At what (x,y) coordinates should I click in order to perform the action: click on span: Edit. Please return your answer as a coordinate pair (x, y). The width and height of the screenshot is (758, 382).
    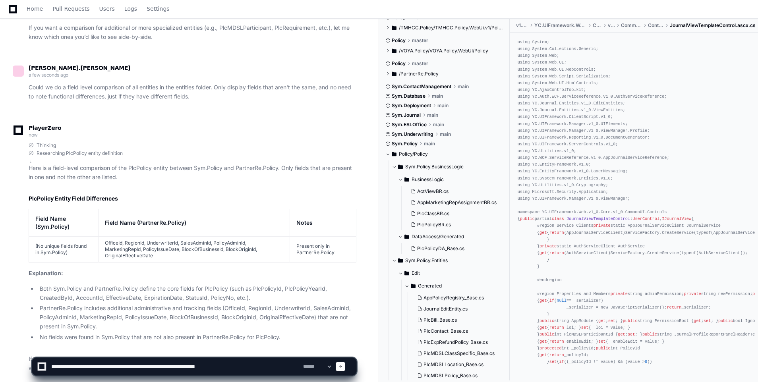
    Looking at the image, I should click on (415, 273).